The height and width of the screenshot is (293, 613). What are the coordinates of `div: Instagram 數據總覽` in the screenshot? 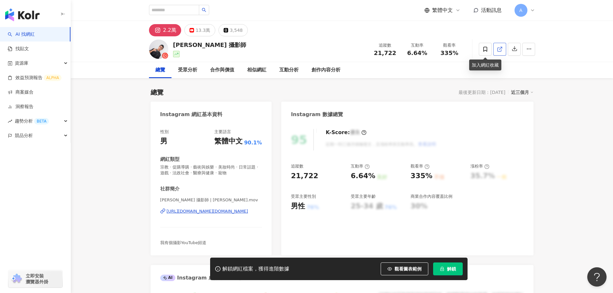 It's located at (317, 115).